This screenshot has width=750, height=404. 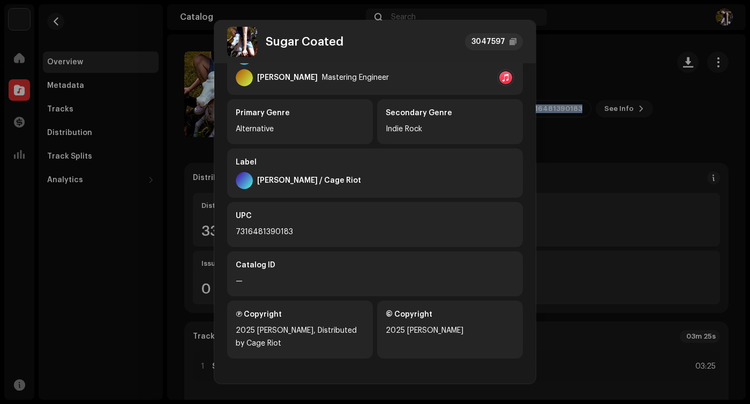 What do you see at coordinates (488, 42) in the screenshot?
I see `div: 3047597` at bounding box center [488, 42].